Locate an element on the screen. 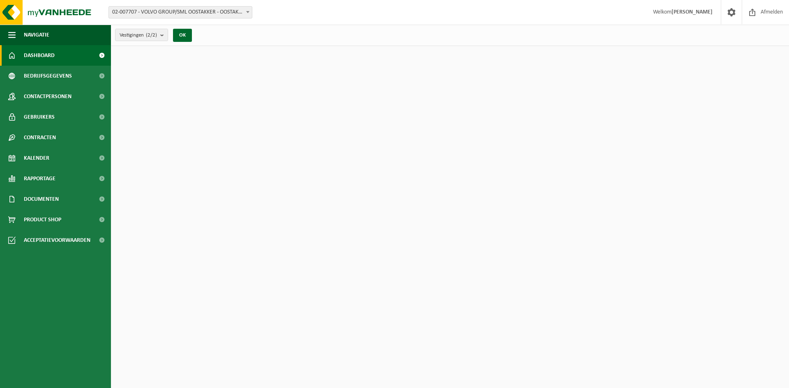 The height and width of the screenshot is (388, 789). span: Documenten is located at coordinates (41, 199).